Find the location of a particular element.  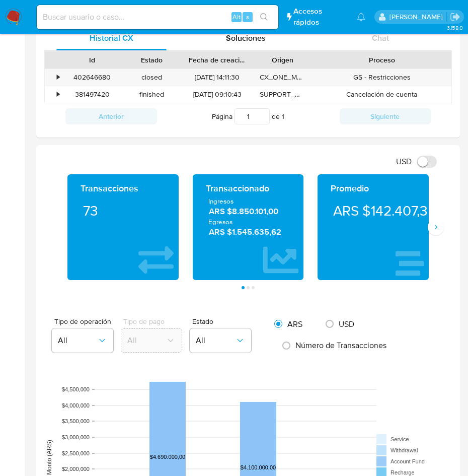

div: Proceso is located at coordinates (382, 60).